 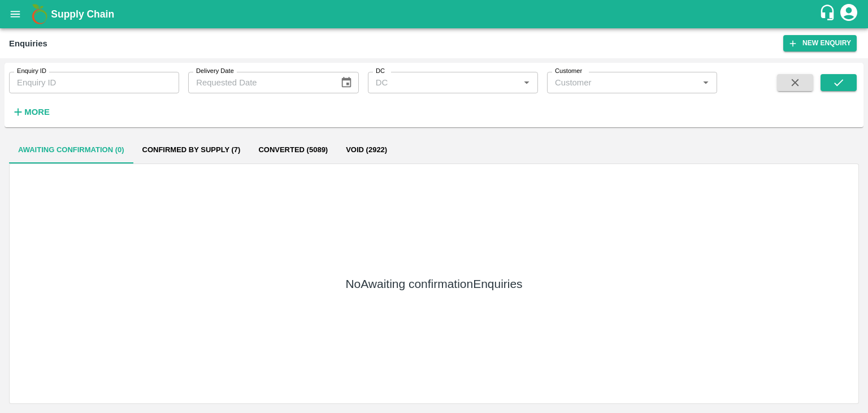 I want to click on label: Enquiry ID, so click(x=32, y=71).